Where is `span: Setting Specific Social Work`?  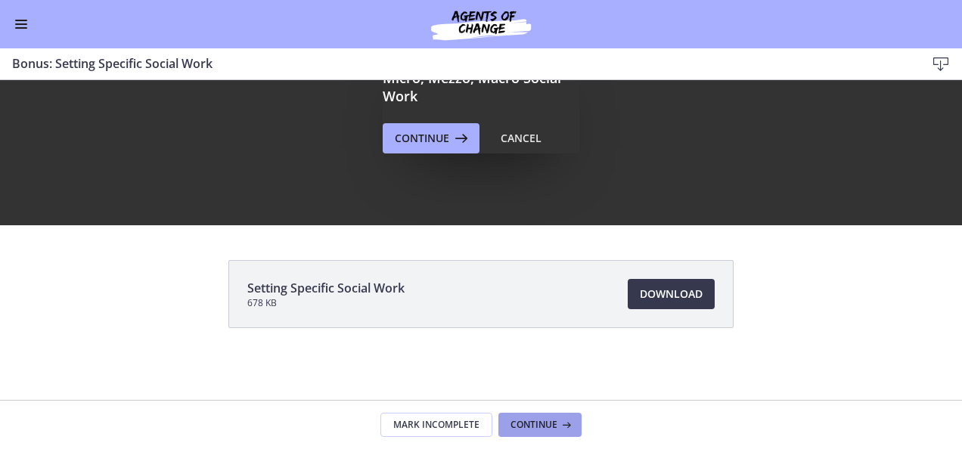
span: Setting Specific Social Work is located at coordinates (326, 288).